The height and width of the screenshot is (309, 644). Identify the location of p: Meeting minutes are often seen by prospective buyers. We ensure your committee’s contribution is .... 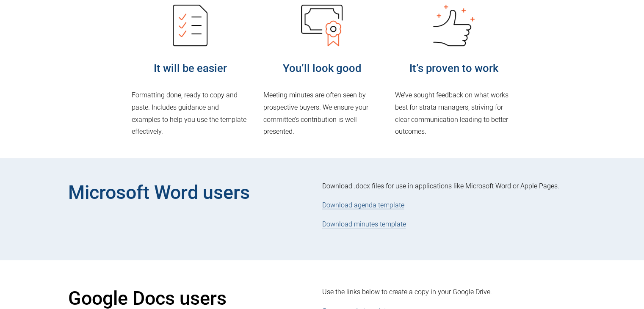
(322, 114).